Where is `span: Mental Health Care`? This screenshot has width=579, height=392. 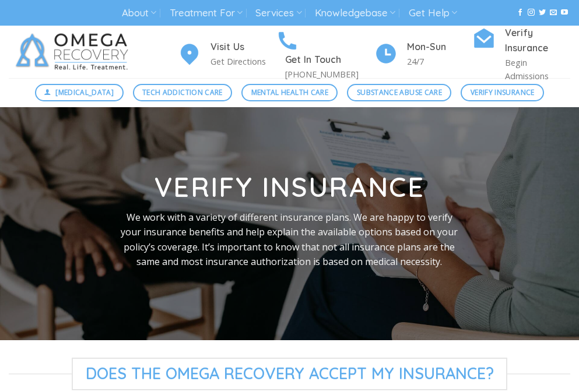 span: Mental Health Care is located at coordinates (290, 92).